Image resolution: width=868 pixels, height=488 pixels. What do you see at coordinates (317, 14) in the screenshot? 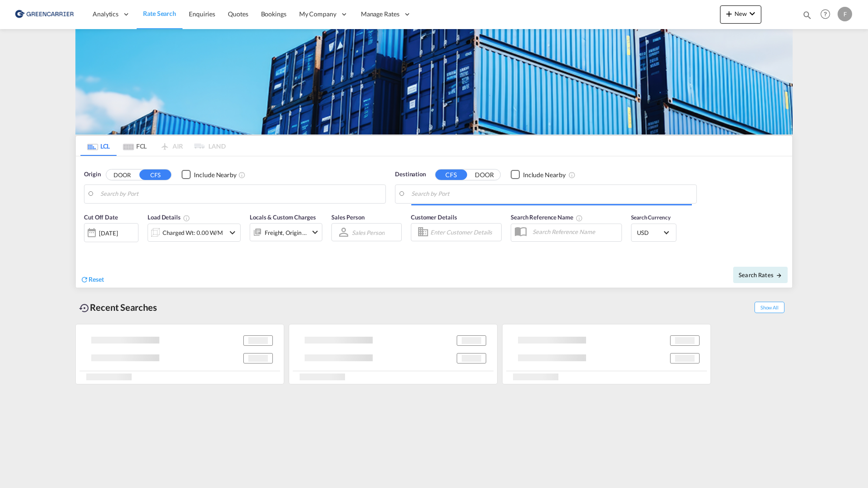
I see `span: My Company` at bounding box center [317, 14].